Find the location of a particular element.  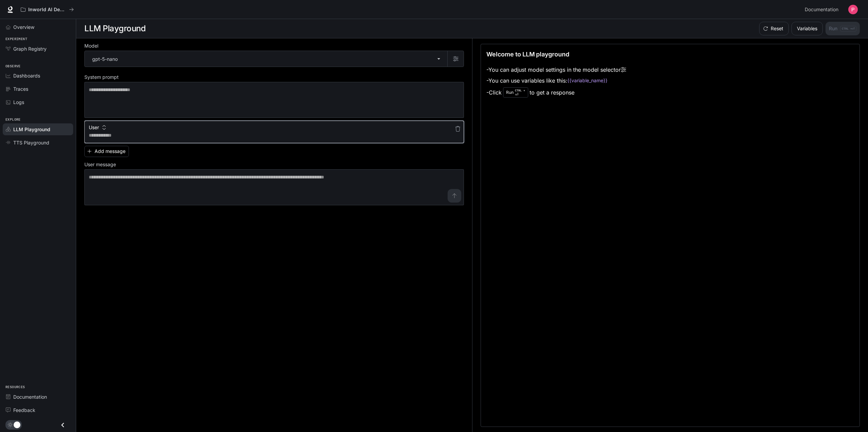

span: TTS Playground is located at coordinates (31, 143).